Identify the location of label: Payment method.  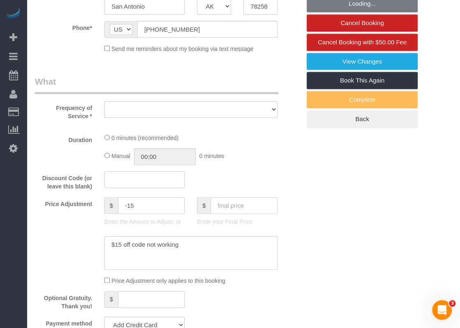
(63, 322).